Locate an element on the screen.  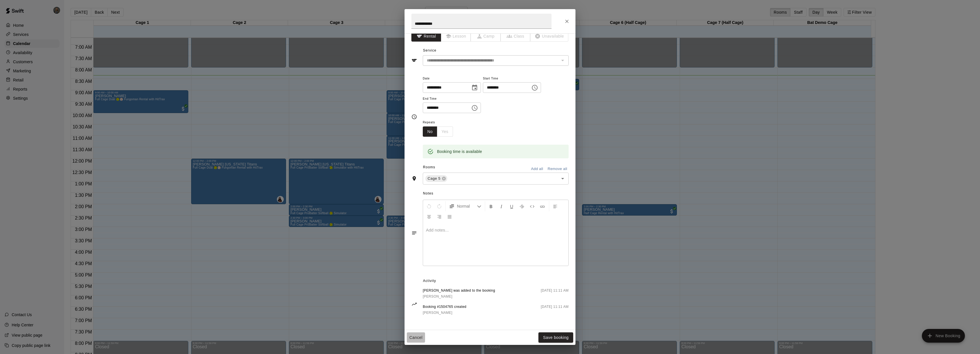
button: Formatting Options is located at coordinates (465, 206).